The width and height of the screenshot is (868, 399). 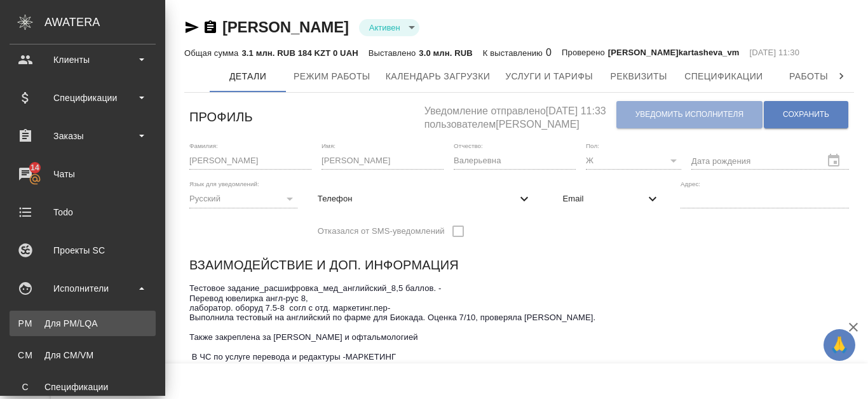 What do you see at coordinates (82, 355) in the screenshot?
I see `div: Для CM/VM` at bounding box center [82, 355].